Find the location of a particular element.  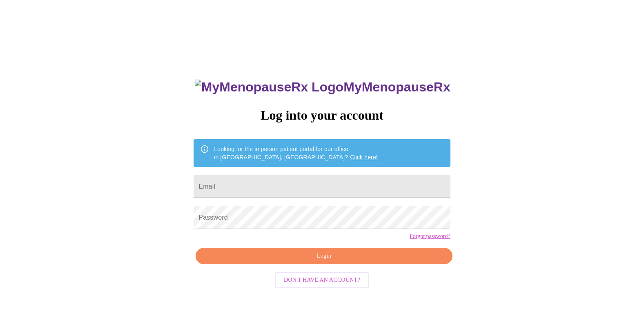

h3: Log into your account is located at coordinates (322, 115).